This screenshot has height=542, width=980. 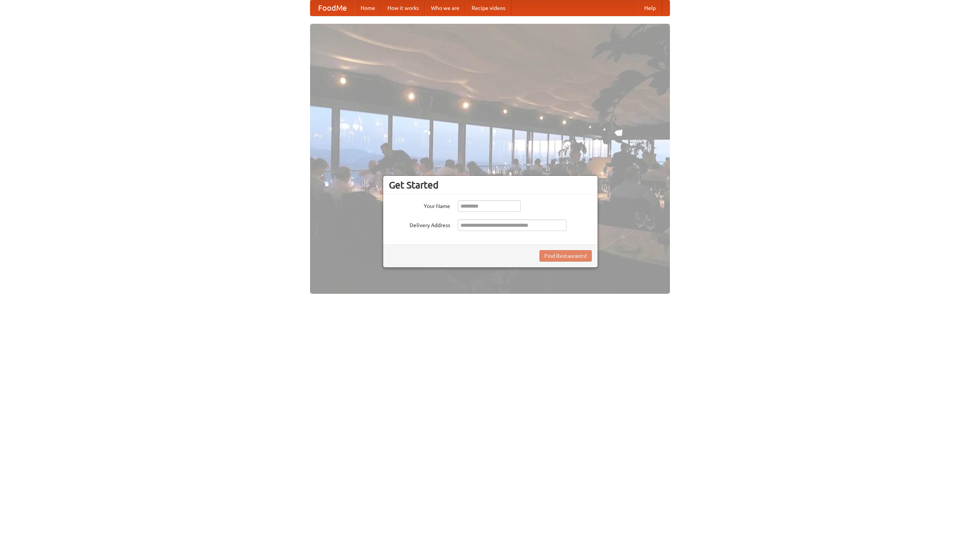 What do you see at coordinates (420, 224) in the screenshot?
I see `label: Delivery Address` at bounding box center [420, 224].